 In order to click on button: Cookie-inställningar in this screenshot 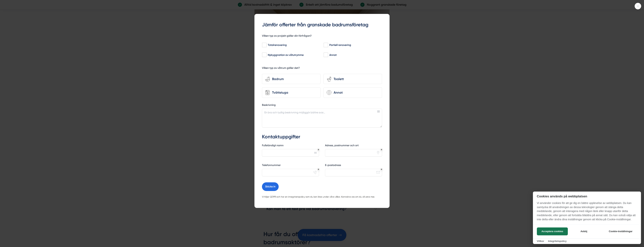, I will do `click(621, 231)`.